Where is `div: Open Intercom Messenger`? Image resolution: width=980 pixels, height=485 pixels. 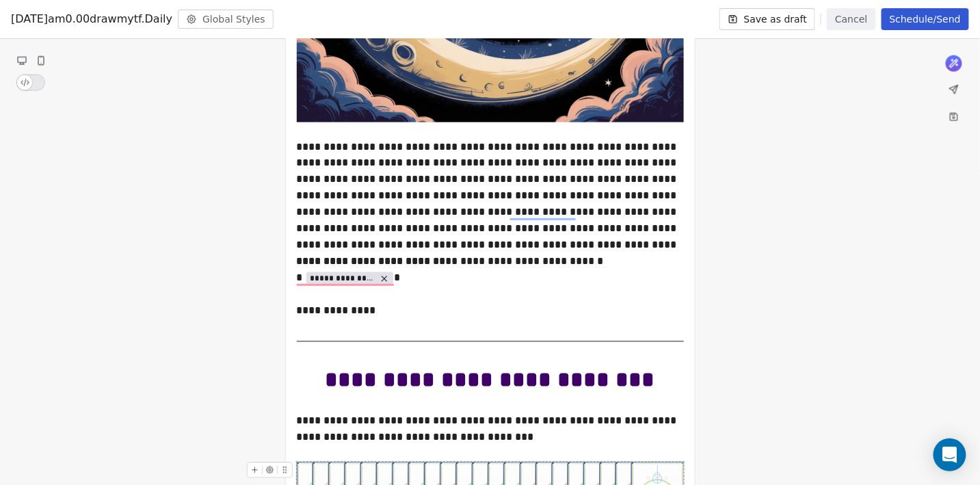
div: Open Intercom Messenger is located at coordinates (950, 455).